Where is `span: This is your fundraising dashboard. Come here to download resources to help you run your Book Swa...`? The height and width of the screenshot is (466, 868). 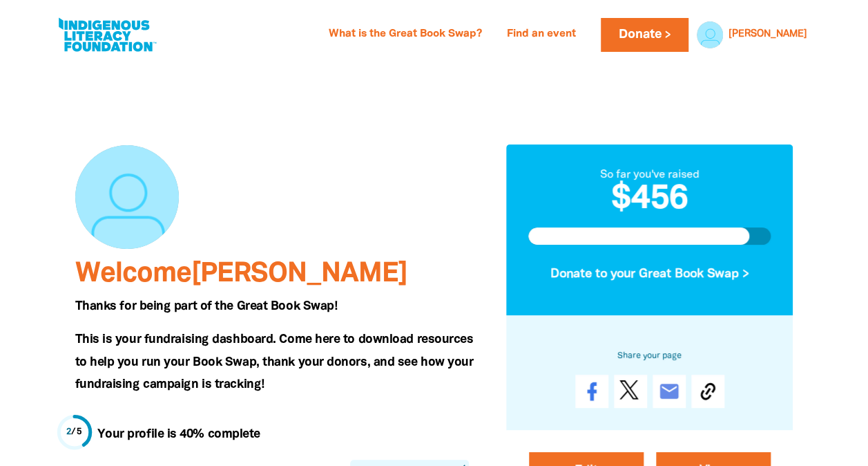 span: This is your fundraising dashboard. Come here to download resources to help you run your Book Swa... is located at coordinates (274, 361).